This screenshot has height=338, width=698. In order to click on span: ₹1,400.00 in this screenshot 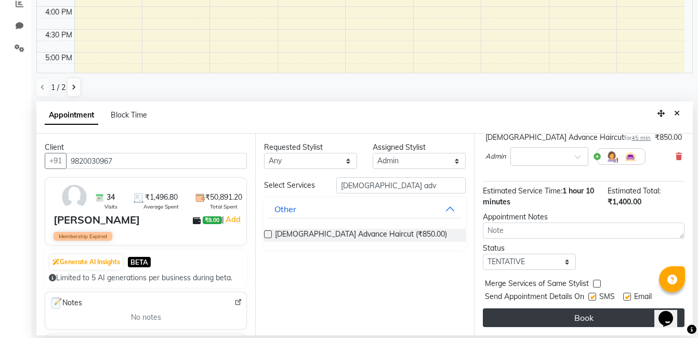, I will do `click(624, 202)`.